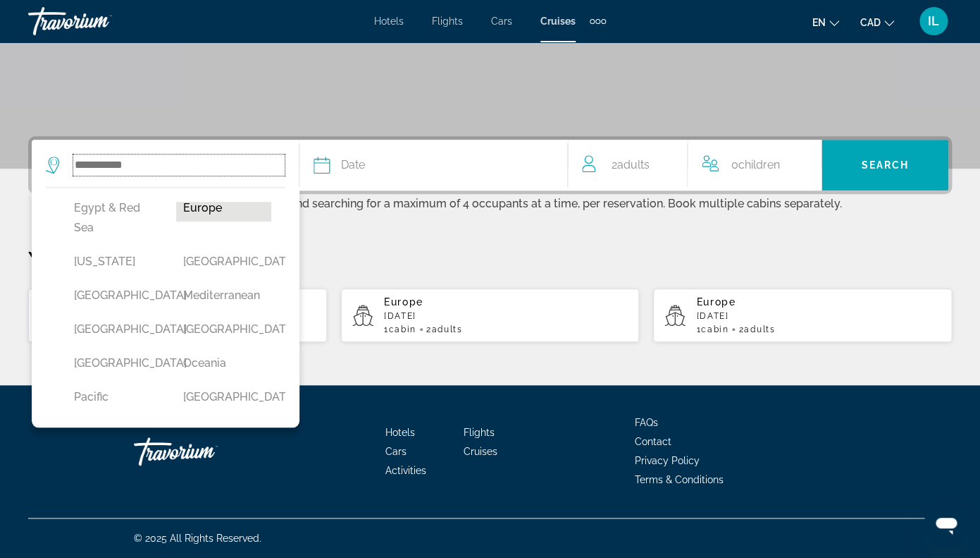 This screenshot has height=558, width=980. I want to click on button: Pacific, so click(114, 397).